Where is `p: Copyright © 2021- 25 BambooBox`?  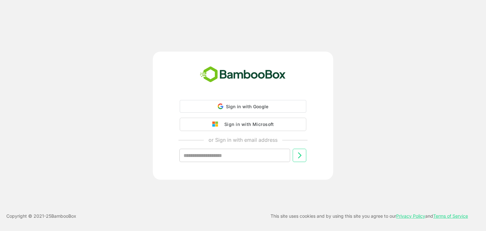
p: Copyright © 2021- 25 BambooBox is located at coordinates (41, 216).